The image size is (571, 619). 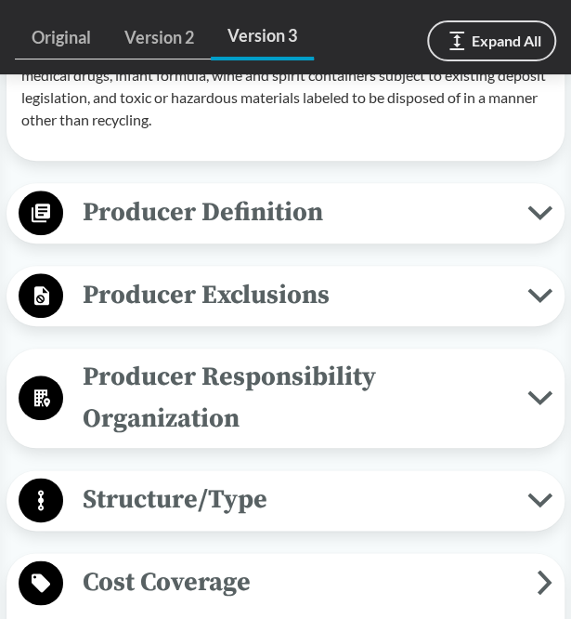 What do you see at coordinates (61, 38) in the screenshot?
I see `a: Original` at bounding box center [61, 38].